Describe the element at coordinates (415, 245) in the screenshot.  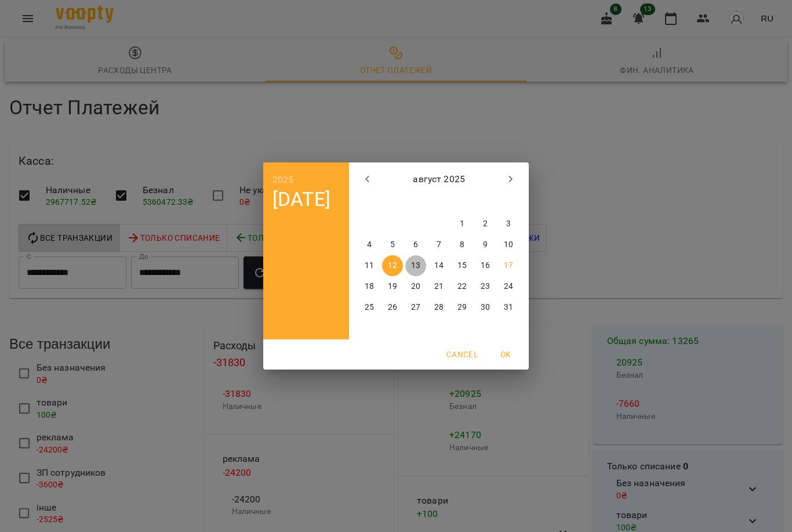
I see `p: 6` at that location.